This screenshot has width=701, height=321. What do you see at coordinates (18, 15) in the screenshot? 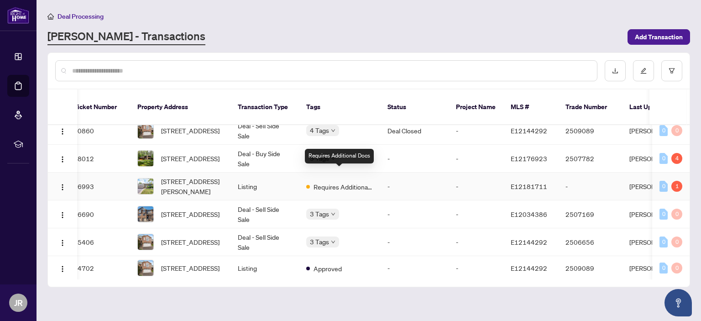
I see `img: logo` at bounding box center [18, 15].